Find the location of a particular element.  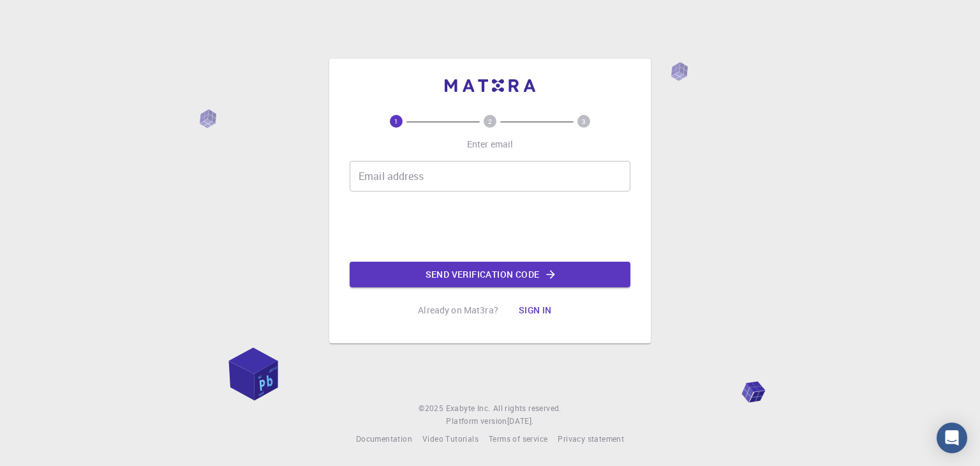

span: Video Tutorials is located at coordinates (450, 438).